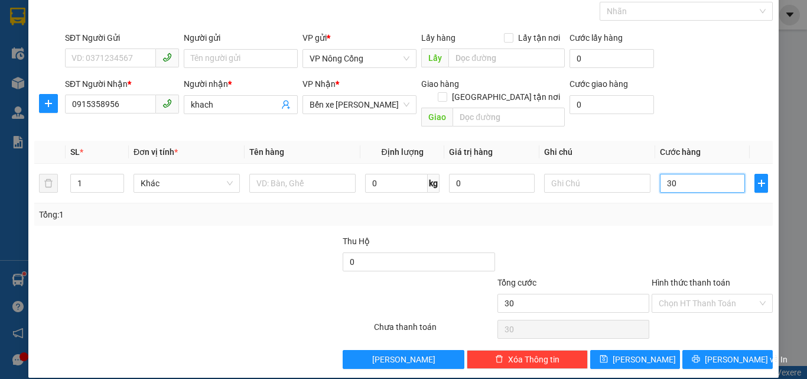 This screenshot has width=807, height=379. I want to click on span: Bến xe Gia Lâm, so click(359, 105).